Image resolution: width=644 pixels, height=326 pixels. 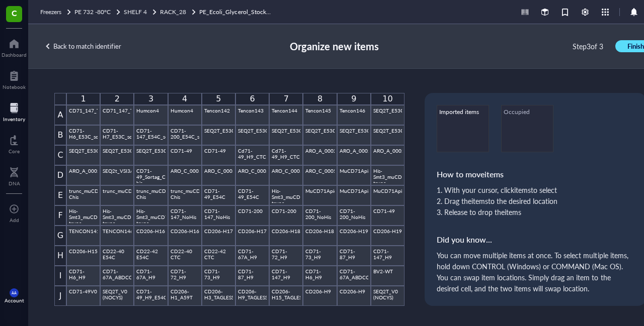 What do you see at coordinates (60, 155) in the screenshot?
I see `div: C` at bounding box center [60, 155].